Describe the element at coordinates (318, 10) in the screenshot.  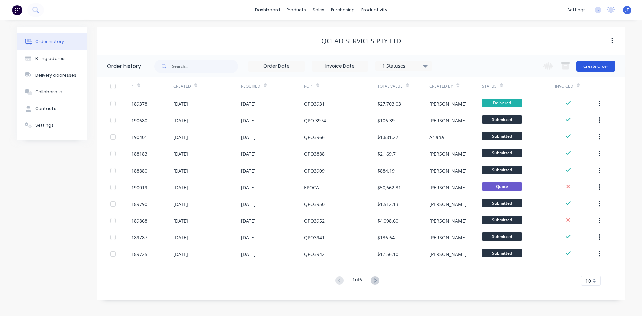
I see `div: sales` at that location.